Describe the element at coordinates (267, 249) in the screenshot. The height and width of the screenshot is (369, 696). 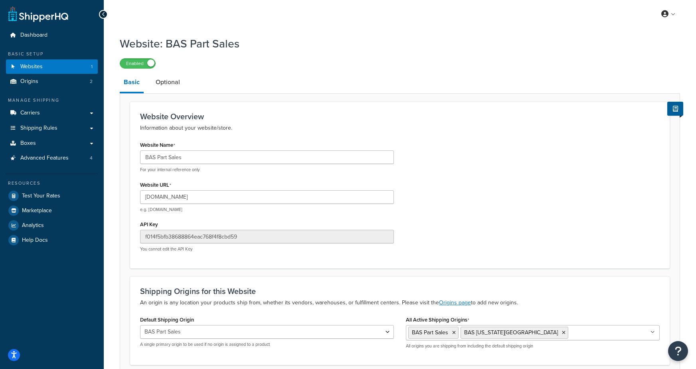
I see `p: You cannot edit the API Key` at that location.